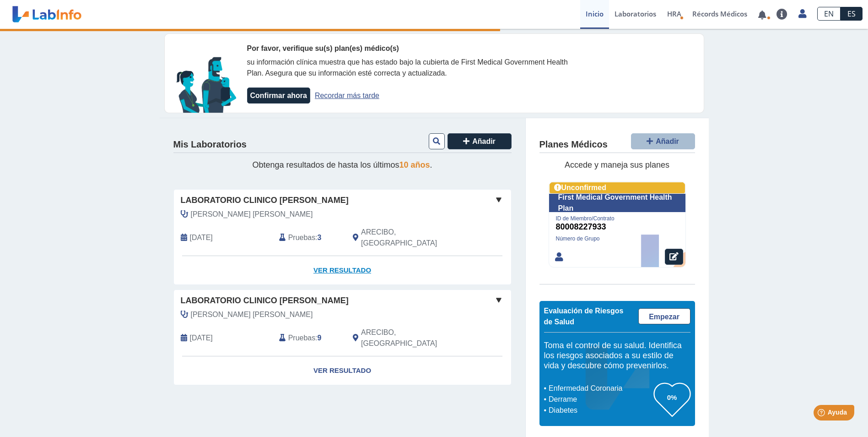 The width and height of the screenshot is (868, 437). What do you see at coordinates (664, 316) in the screenshot?
I see `span: Empezar` at bounding box center [664, 316].